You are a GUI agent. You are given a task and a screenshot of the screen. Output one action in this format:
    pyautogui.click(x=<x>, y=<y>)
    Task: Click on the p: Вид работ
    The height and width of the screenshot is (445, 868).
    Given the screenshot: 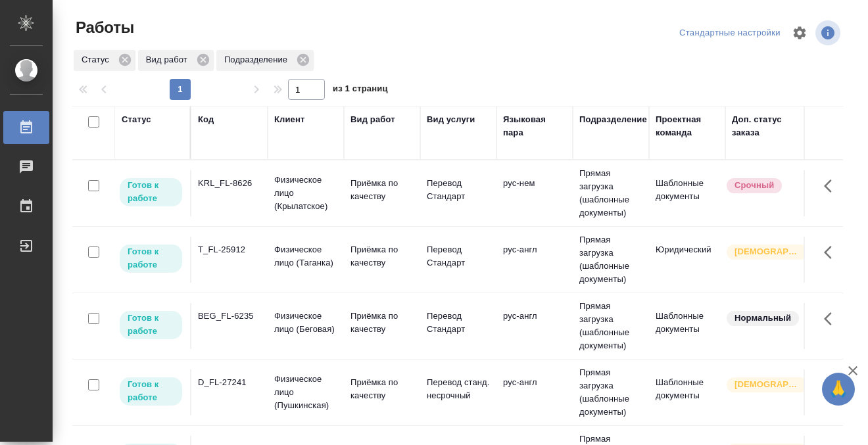 What is the action you would take?
    pyautogui.click(x=169, y=60)
    